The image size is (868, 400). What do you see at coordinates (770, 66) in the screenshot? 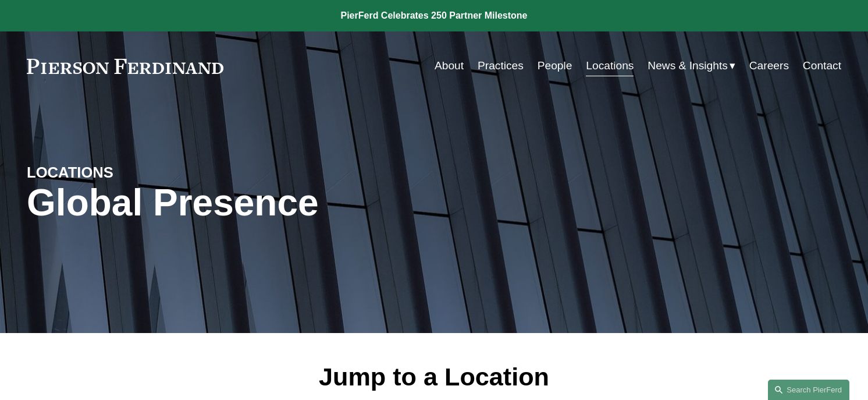
I see `a: Careers` at bounding box center [770, 66].